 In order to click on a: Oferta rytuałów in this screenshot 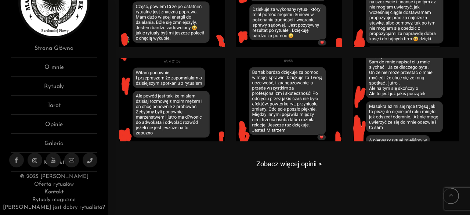, I will do `click(54, 185)`.